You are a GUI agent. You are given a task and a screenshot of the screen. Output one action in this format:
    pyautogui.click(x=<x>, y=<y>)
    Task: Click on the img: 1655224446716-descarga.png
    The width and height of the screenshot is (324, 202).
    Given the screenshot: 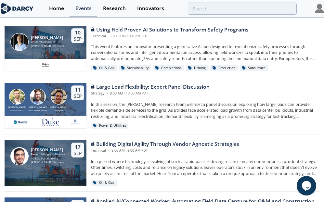 What is the action you would take?
    pyautogui.click(x=21, y=122)
    